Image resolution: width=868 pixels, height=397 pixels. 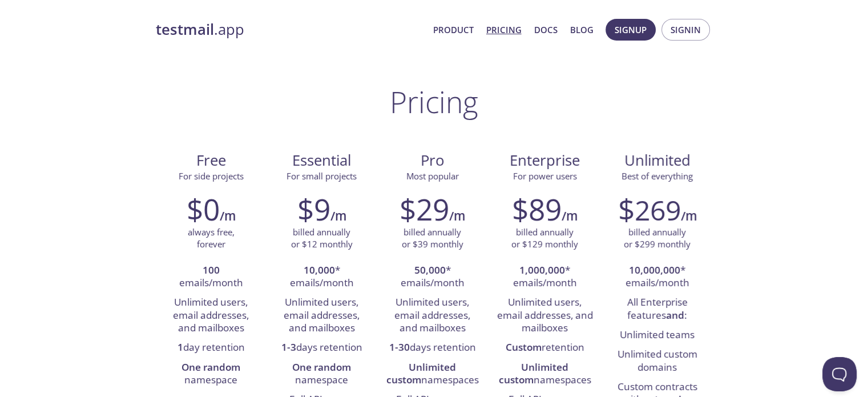 What do you see at coordinates (657, 361) in the screenshot?
I see `li: Unlimited custom domains` at bounding box center [657, 361].